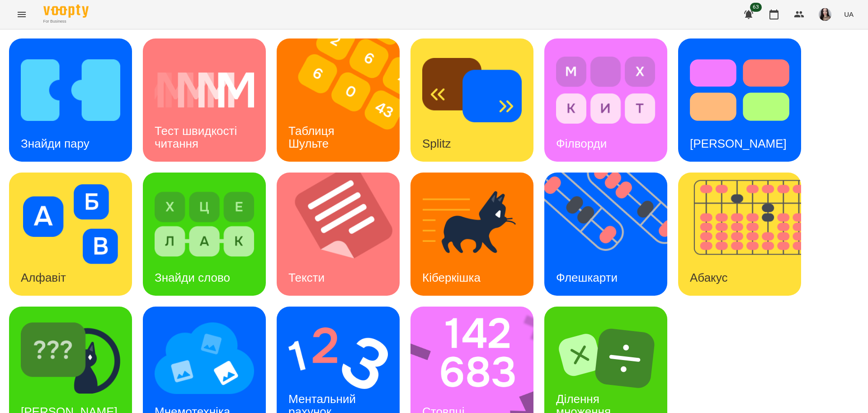 Image resolution: width=868 pixels, height=413 pixels. What do you see at coordinates (756, 8) in the screenshot?
I see `span: 63` at bounding box center [756, 8].